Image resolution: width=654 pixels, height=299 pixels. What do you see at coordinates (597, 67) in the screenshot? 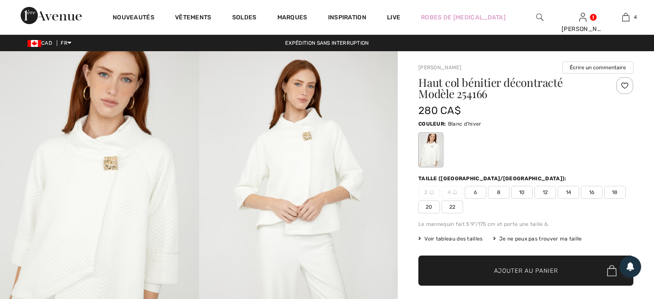
I see `button: Écrire un commentaire` at bounding box center [597, 67].